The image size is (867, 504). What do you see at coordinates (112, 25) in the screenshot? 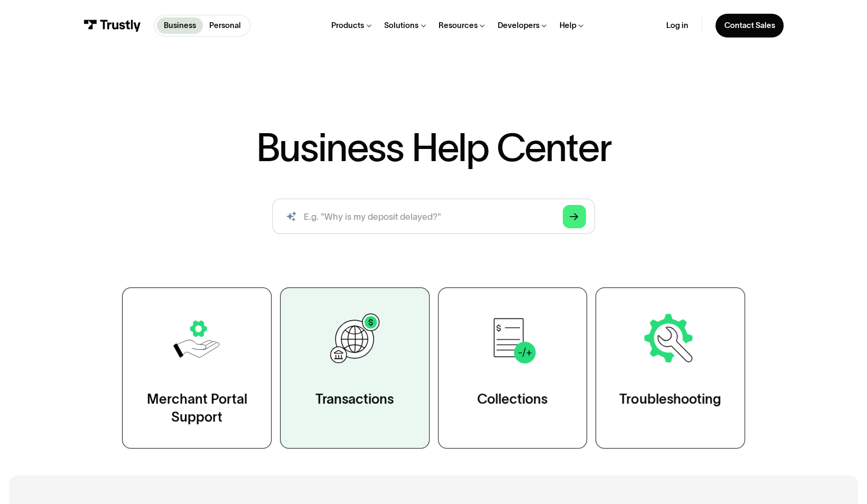
I see `img: Trustly Logo` at bounding box center [112, 25].